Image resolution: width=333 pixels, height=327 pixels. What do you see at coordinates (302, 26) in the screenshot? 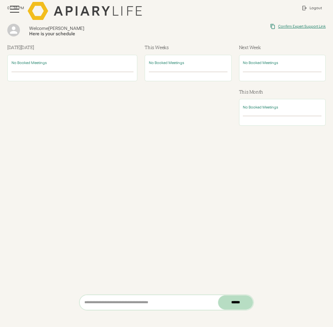
I see `div: Confirm Expert Support Link` at bounding box center [302, 26].